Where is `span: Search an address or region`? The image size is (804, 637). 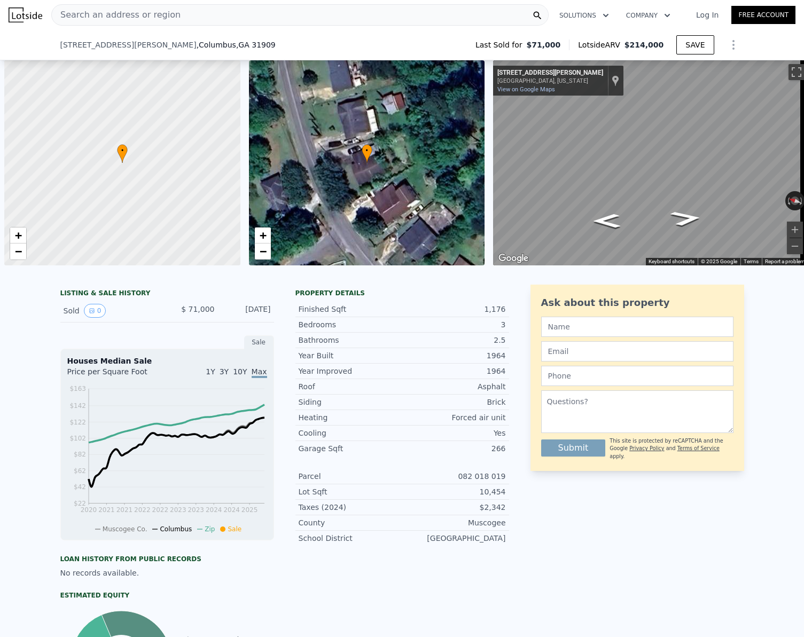 span: Search an address or region is located at coordinates (116, 15).